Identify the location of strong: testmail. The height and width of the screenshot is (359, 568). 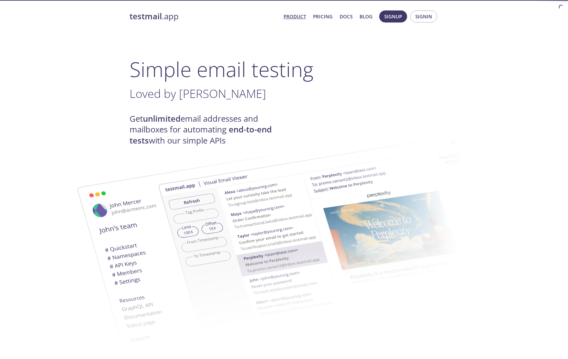
(146, 16).